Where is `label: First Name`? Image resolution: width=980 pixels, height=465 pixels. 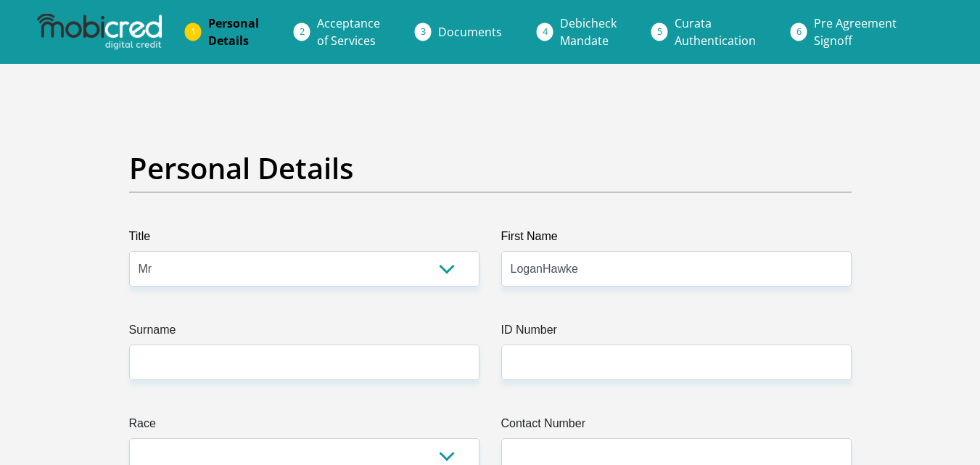 label: First Name is located at coordinates (676, 239).